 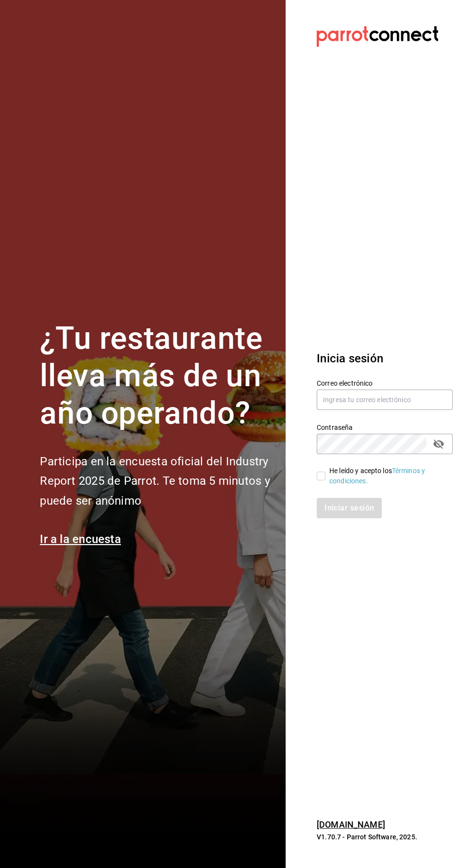 What do you see at coordinates (439, 444) in the screenshot?
I see `button: passwordField` at bounding box center [439, 444].